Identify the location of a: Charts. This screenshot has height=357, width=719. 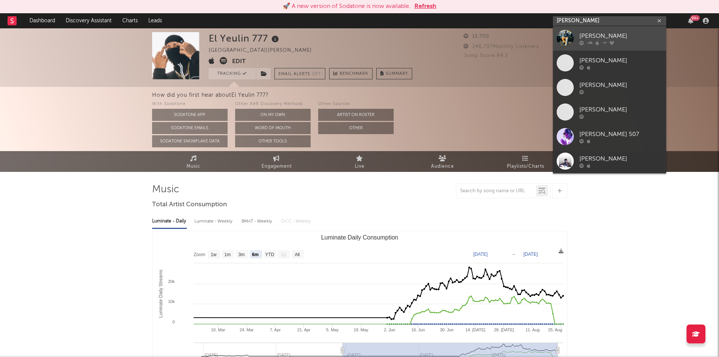
(130, 21).